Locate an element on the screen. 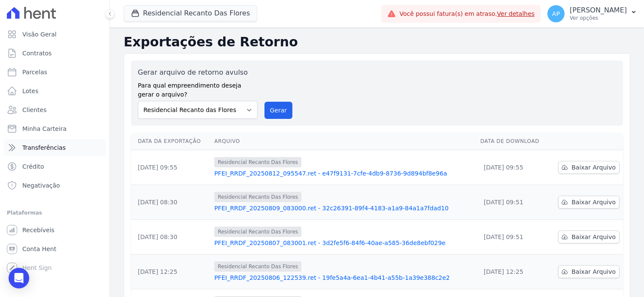  th: Arquivo is located at coordinates (343, 141).